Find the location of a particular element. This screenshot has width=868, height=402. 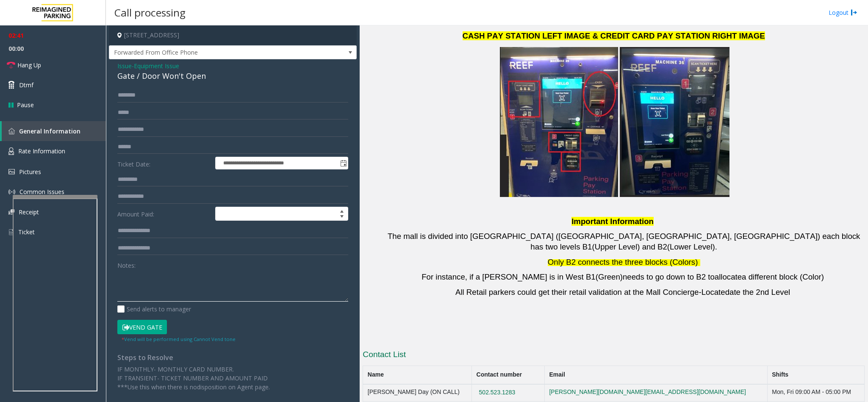

button: 502.523.1283 is located at coordinates (497, 392).